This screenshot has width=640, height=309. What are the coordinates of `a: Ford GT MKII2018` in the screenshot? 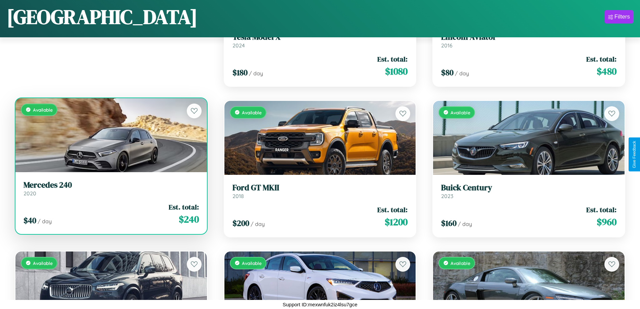 It's located at (320, 191).